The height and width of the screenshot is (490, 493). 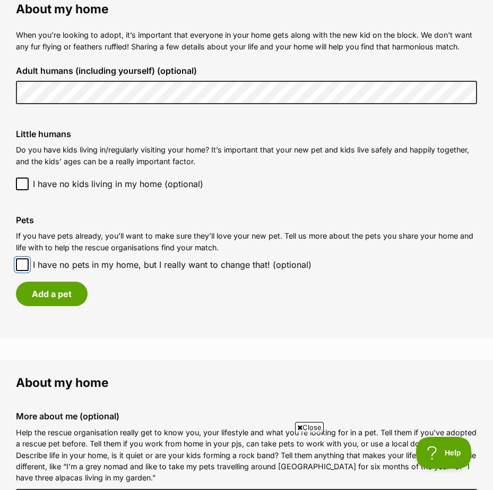 I want to click on p: When you’re looking to adopt, it’s important that everyone in your home gets along with the new k..., so click(x=246, y=40).